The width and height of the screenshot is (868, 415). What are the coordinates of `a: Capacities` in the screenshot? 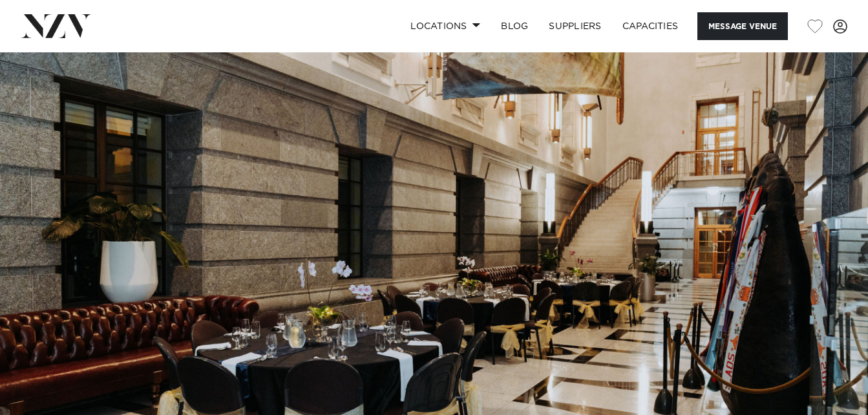 It's located at (650, 26).